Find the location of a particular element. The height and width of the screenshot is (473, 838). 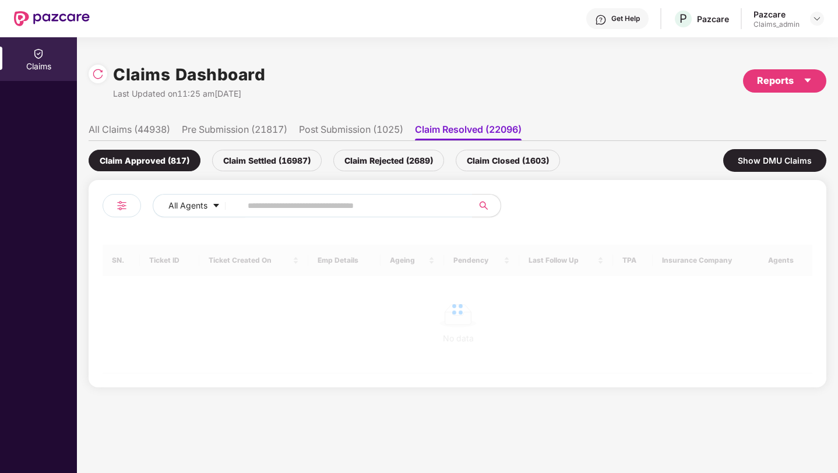

div: Claim Closed (1603) is located at coordinates (508, 160).